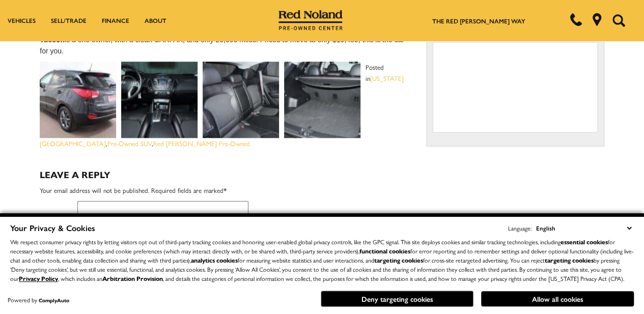  Describe the element at coordinates (94, 190) in the screenshot. I see `span: Your email address will not be published.` at that location.